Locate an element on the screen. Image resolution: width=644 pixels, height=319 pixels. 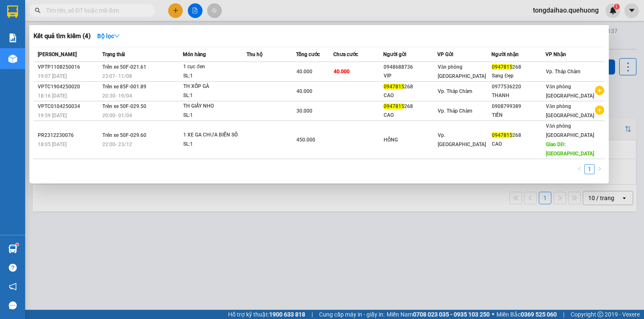
span: Trên xe 85F-001.89 is located at coordinates (124, 86).